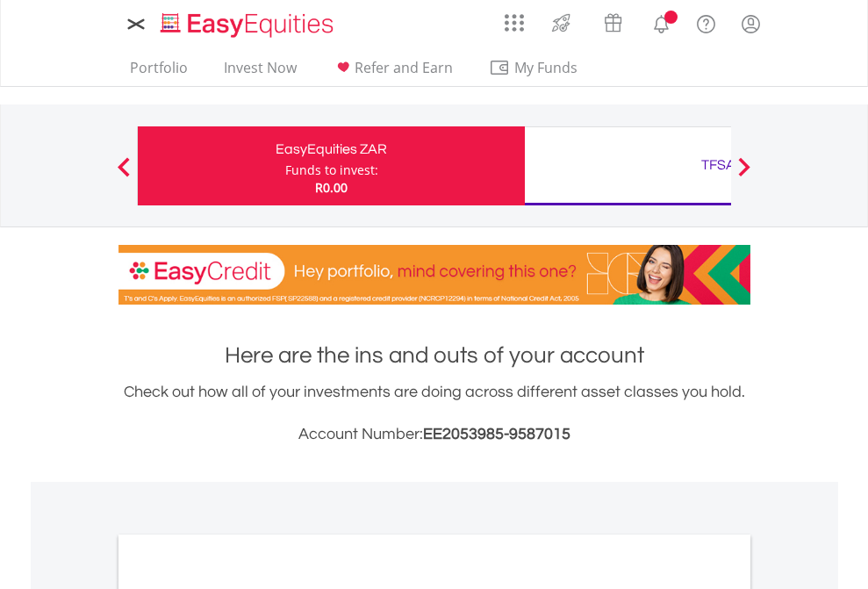  I want to click on img: EasyEquities_Logo.png, so click(248, 25).